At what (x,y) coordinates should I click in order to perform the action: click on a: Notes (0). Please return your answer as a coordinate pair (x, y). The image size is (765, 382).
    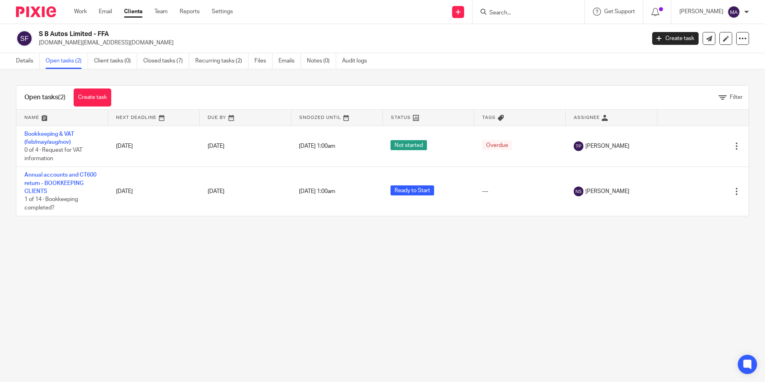
    Looking at the image, I should click on (321, 61).